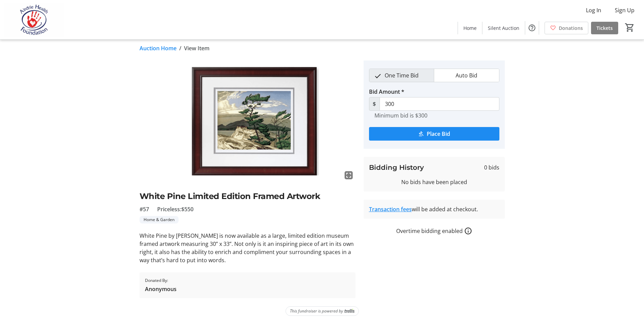 The height and width of the screenshot is (324, 644). I want to click on span: Place Bid, so click(438, 134).